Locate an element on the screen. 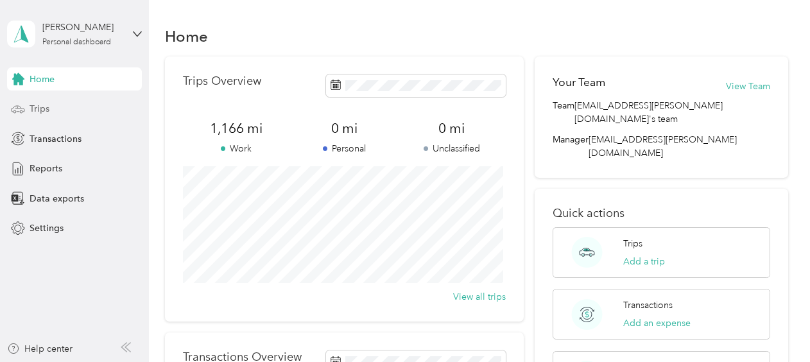 Image resolution: width=810 pixels, height=362 pixels. button: View all trips is located at coordinates (479, 297).